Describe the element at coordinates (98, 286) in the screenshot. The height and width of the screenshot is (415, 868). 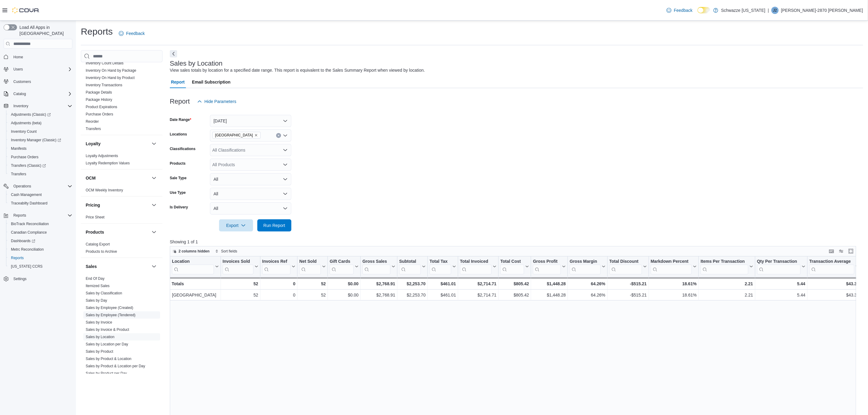
I see `span: Itemized Sales` at that location.